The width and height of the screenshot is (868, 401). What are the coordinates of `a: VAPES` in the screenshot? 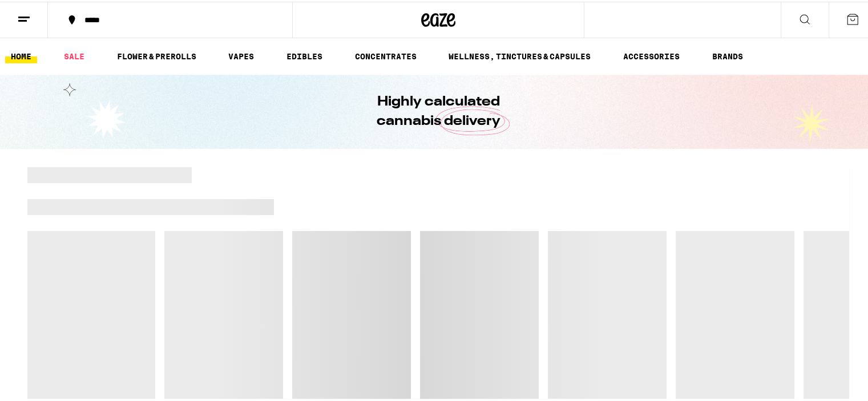 It's located at (240, 55).